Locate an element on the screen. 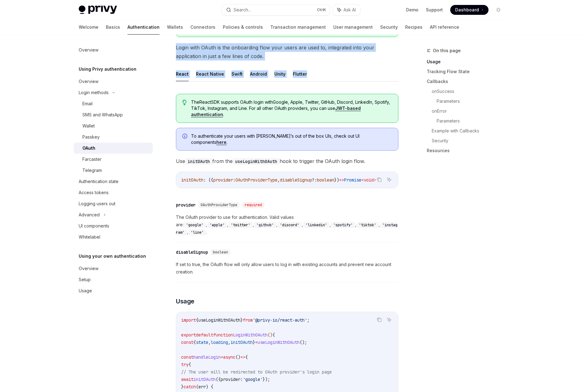 This screenshot has height=392, width=582. span: OAuthProviderType is located at coordinates (256, 180).